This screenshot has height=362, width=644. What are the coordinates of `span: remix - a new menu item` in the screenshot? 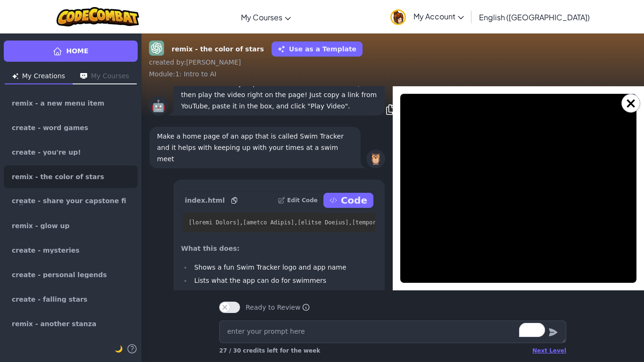 It's located at (58, 103).